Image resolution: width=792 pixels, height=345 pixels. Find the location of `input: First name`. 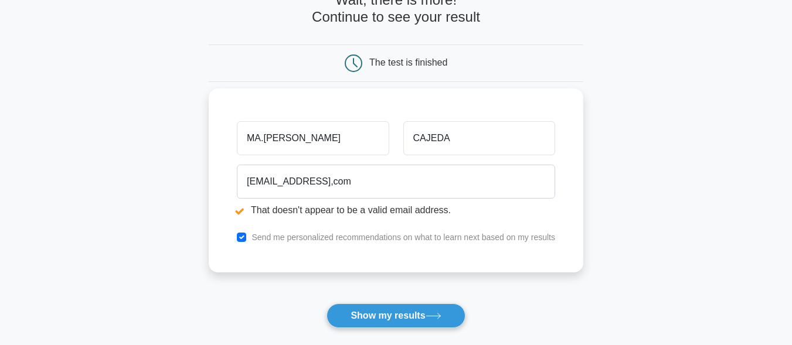

input: First name is located at coordinates (312, 138).